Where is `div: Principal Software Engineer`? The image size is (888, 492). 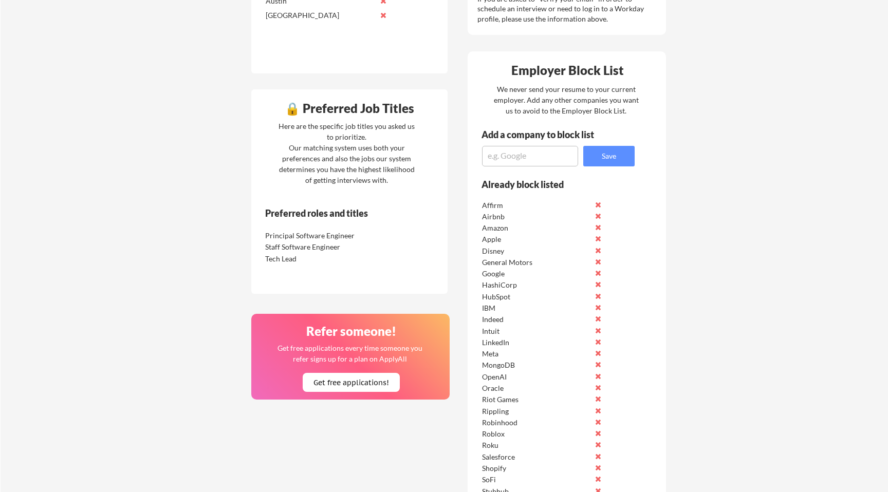 div: Principal Software Engineer is located at coordinates (319, 236).